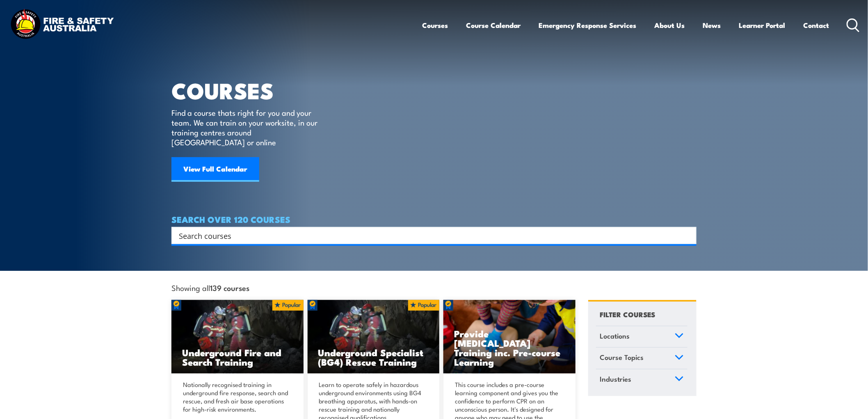  Describe the element at coordinates (587, 25) in the screenshot. I see `a: Emergency Response Services` at that location.